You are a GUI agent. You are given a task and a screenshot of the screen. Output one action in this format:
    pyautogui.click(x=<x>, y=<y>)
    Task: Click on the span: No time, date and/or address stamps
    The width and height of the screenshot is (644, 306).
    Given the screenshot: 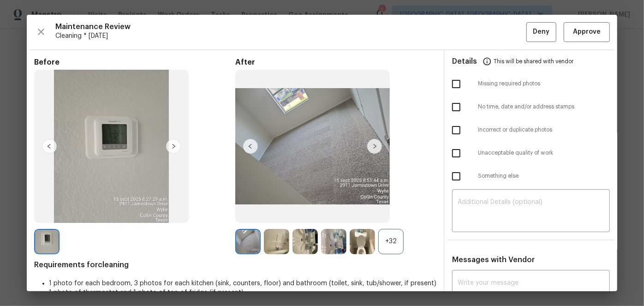 What is the action you would take?
    pyautogui.click(x=544, y=106)
    